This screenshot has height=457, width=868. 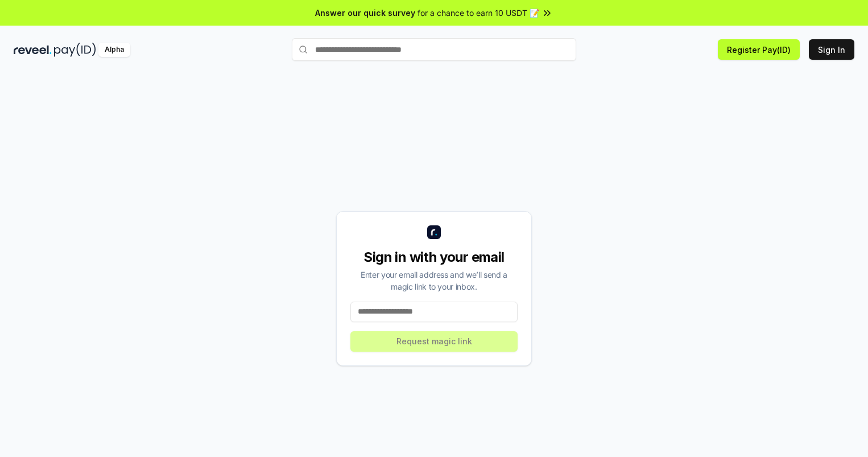 What do you see at coordinates (365, 13) in the screenshot?
I see `span: Answer our quick survey` at bounding box center [365, 13].